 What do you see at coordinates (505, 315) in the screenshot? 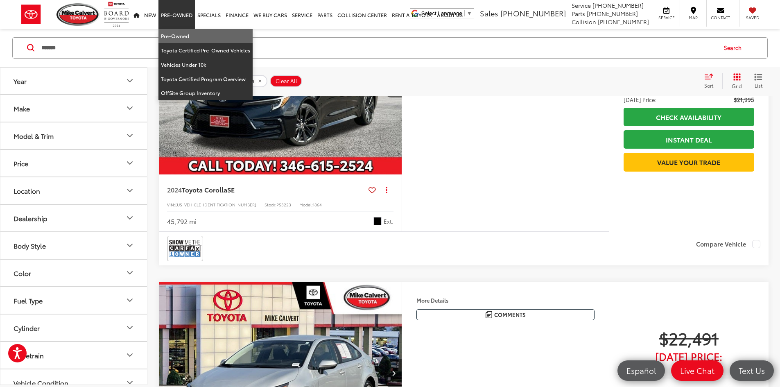
I see `button: Comments` at bounding box center [505, 315].